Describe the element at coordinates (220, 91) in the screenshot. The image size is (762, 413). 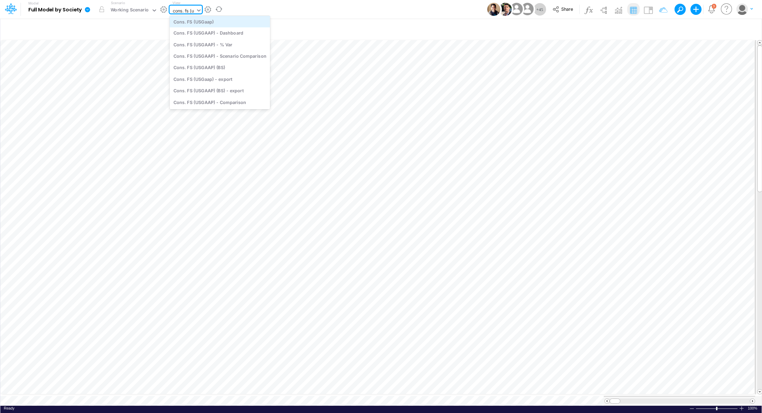
I see `div: Cons. FS (USGAAP) (BS) - export` at that location.